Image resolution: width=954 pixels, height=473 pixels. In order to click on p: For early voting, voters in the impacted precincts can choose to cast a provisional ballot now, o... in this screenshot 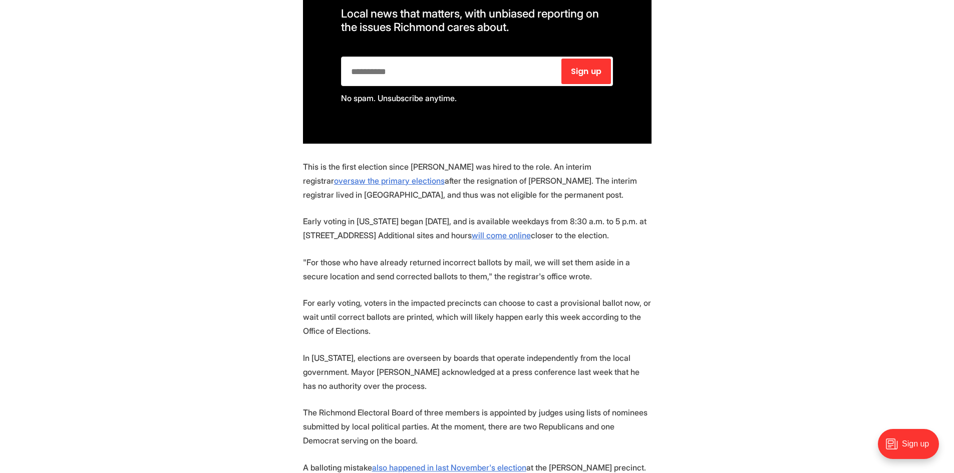, I will do `click(477, 317)`.